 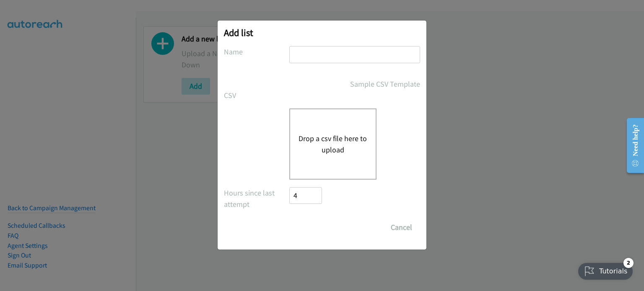 I want to click on h2: Add list, so click(x=322, y=33).